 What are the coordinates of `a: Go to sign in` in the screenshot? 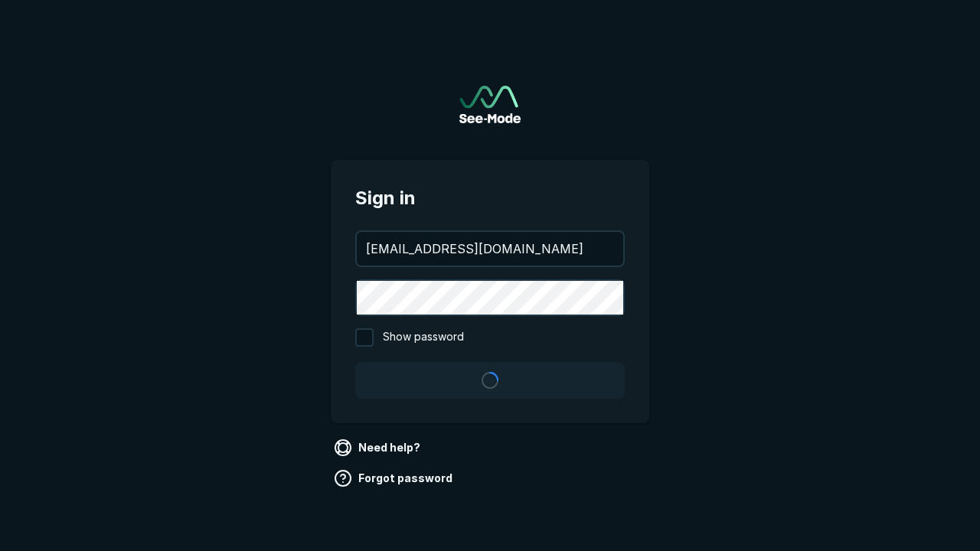 It's located at (490, 104).